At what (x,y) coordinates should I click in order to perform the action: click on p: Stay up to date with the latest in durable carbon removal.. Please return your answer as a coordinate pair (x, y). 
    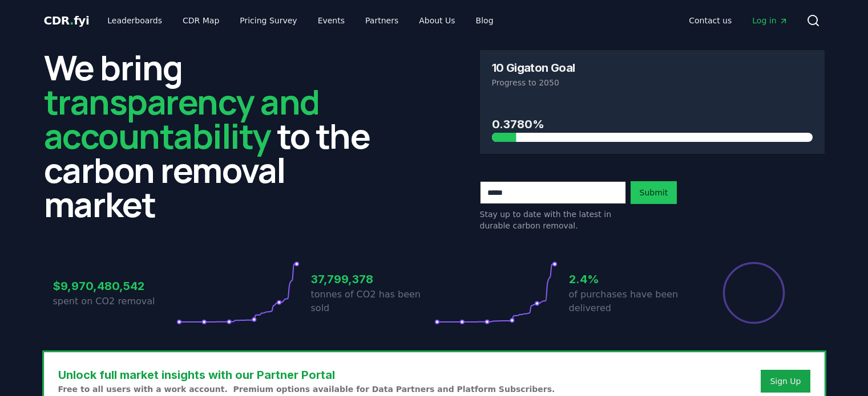
    Looking at the image, I should click on (553, 220).